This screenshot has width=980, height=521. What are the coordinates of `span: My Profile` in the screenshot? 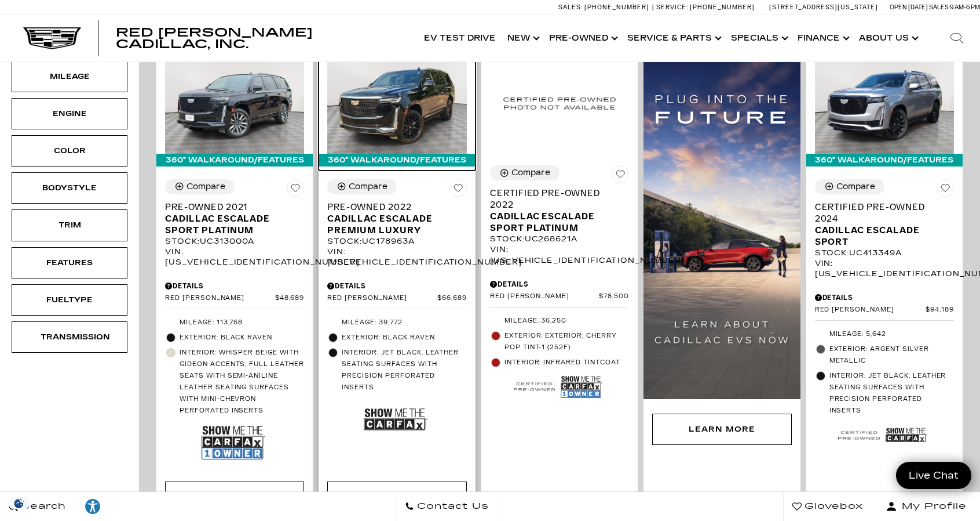 It's located at (932, 506).